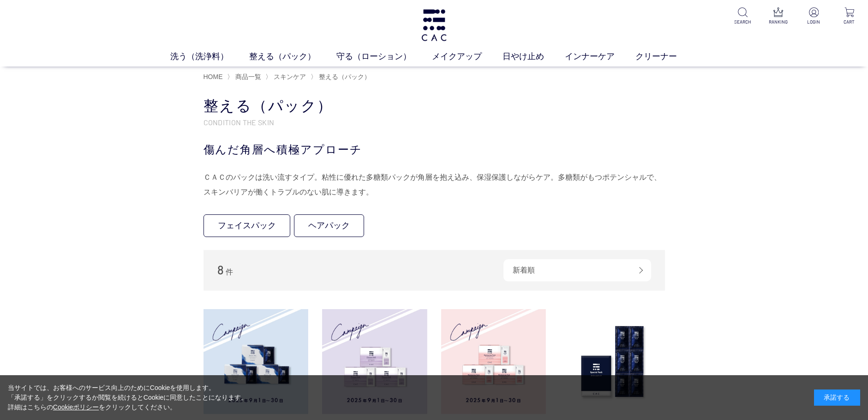 The width and height of the screenshot is (868, 420). Describe the element at coordinates (214, 77) in the screenshot. I see `a: HOME` at that location.